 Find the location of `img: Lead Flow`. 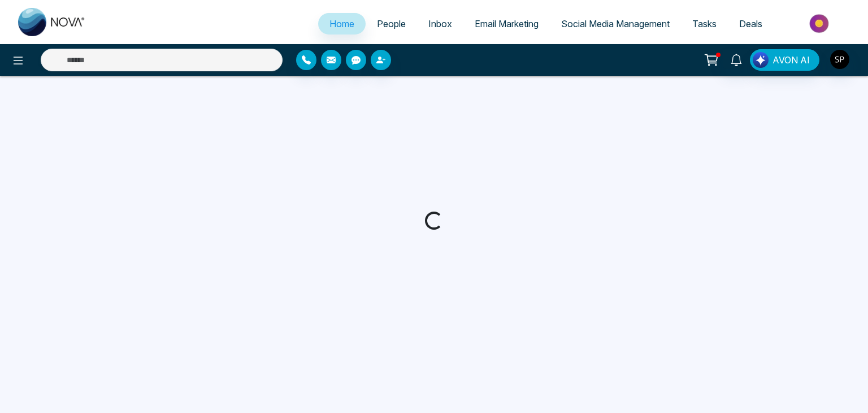

img: Lead Flow is located at coordinates (761, 60).